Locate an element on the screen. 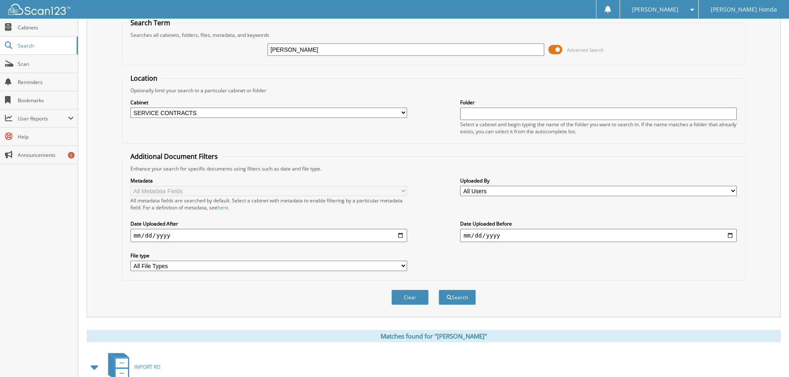 This screenshot has width=789, height=377. legend: Additional Document Filters is located at coordinates (174, 157).